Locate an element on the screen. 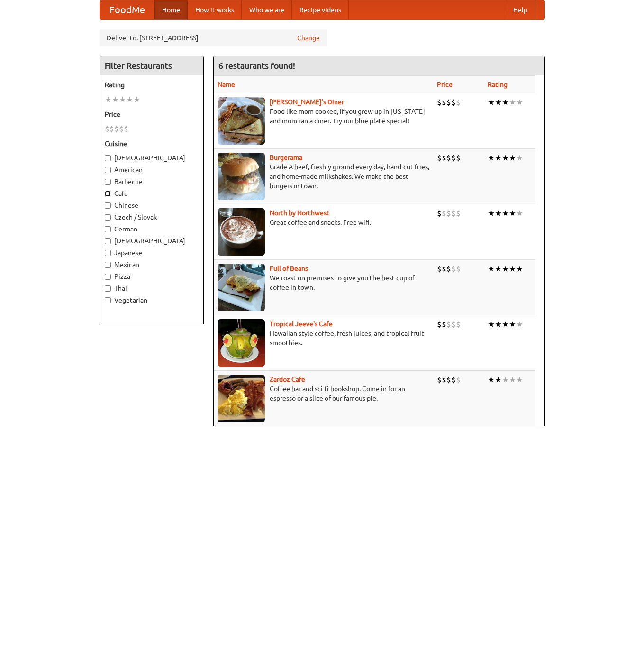 The height and width of the screenshot is (671, 644). img: north.jpg is located at coordinates (241, 232).